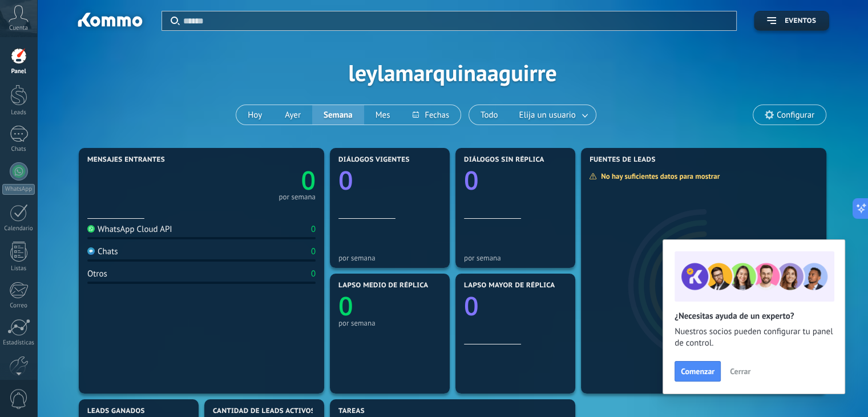 Image resolution: width=868 pixels, height=417 pixels. I want to click on button: Hoy, so click(254, 114).